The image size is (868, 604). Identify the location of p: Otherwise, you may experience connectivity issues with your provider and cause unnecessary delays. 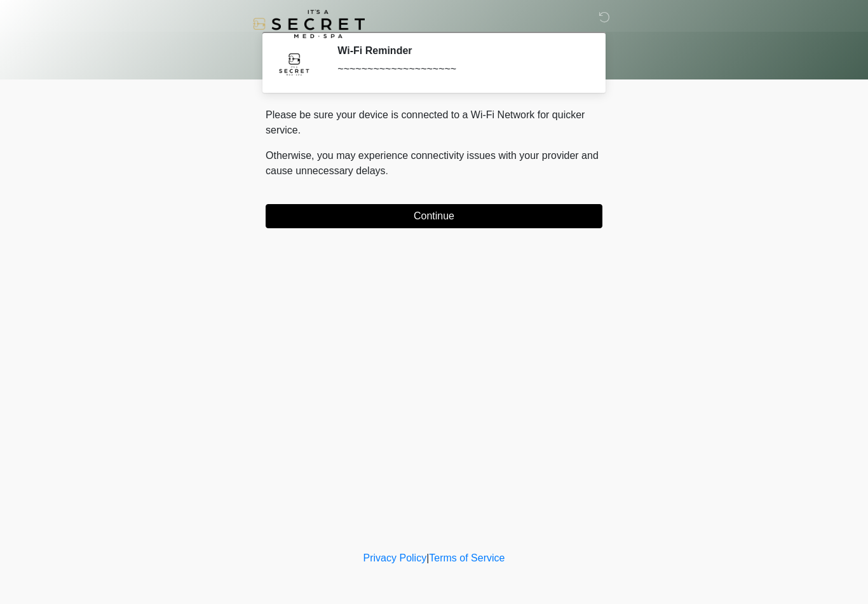
(434, 164).